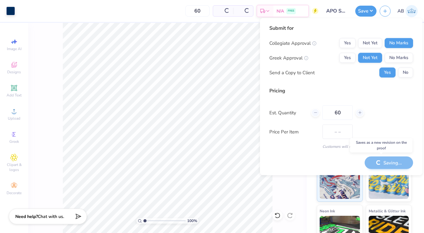 The height and width of the screenshot is (233, 424). I want to click on button: No, so click(406, 73).